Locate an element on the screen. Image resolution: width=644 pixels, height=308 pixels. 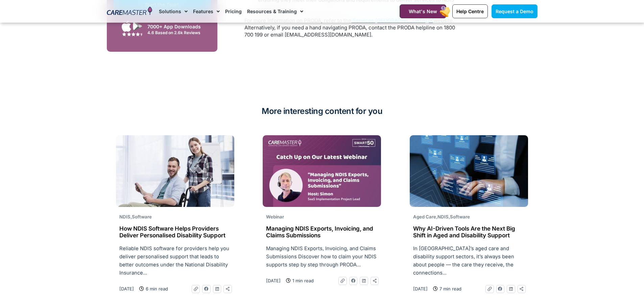
a: Request a Demo is located at coordinates (514, 11).